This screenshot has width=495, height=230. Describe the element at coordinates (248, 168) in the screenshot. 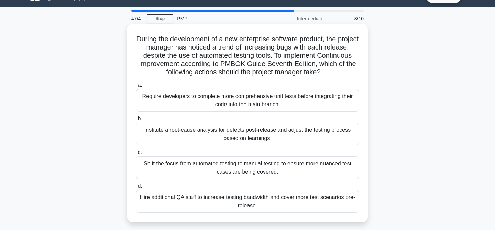

I see `div: Shift the focus from automated testing to manual testing to ensure more nuanced test cases are be...` at that location.